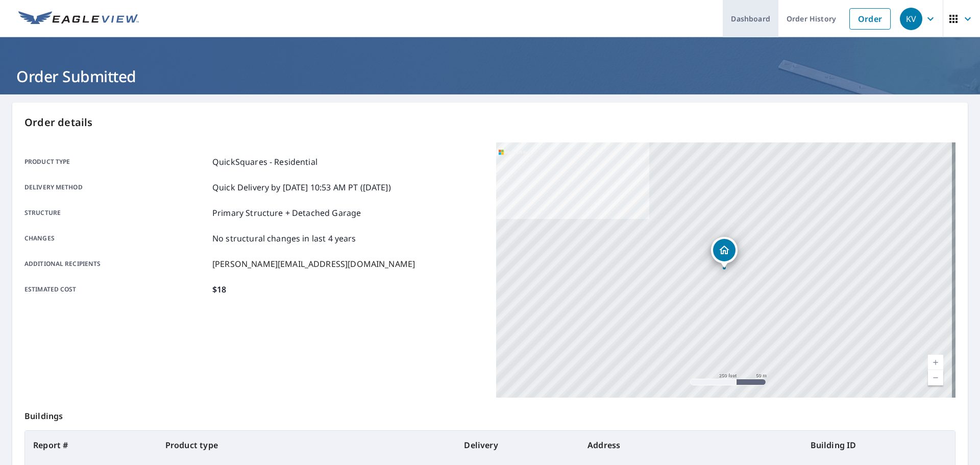 The width and height of the screenshot is (980, 465). What do you see at coordinates (935, 378) in the screenshot?
I see `a: Current Level 17, Zoom Out` at bounding box center [935, 378].